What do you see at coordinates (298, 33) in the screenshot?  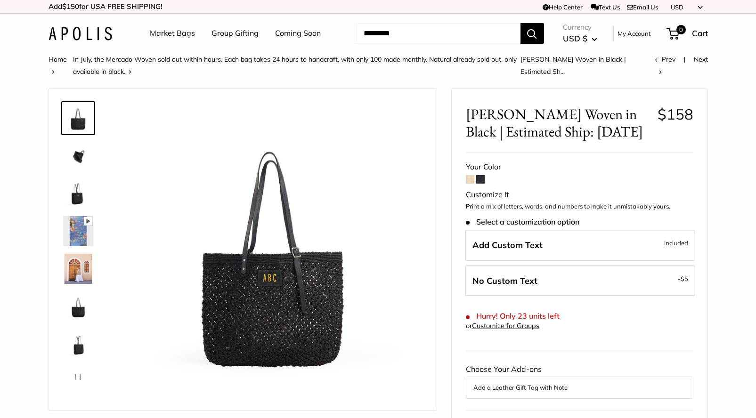 I see `a: Coming Soon` at bounding box center [298, 33].